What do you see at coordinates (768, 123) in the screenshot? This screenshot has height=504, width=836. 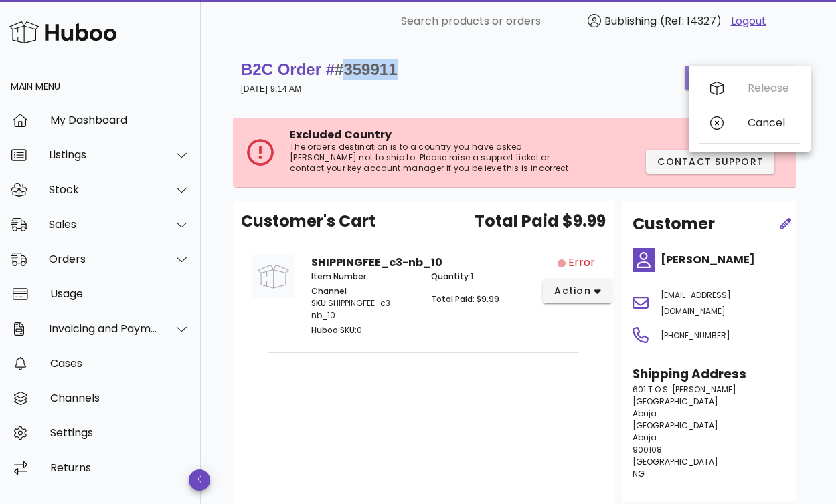 I see `div: Cancel` at bounding box center [768, 123].